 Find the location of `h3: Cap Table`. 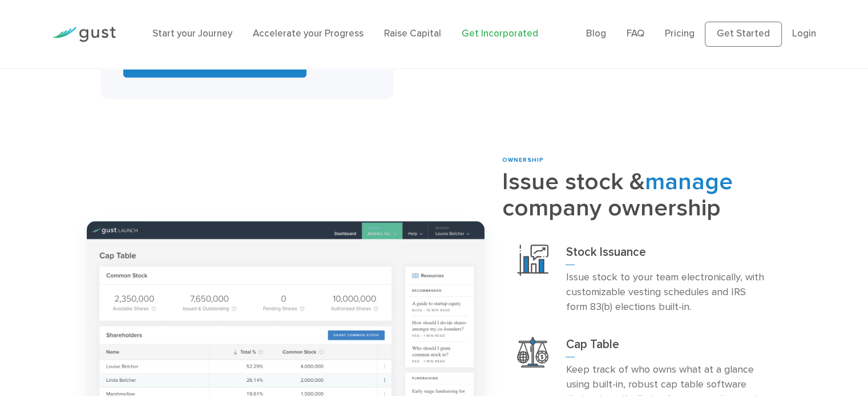

h3: Cap Table is located at coordinates (665, 347).